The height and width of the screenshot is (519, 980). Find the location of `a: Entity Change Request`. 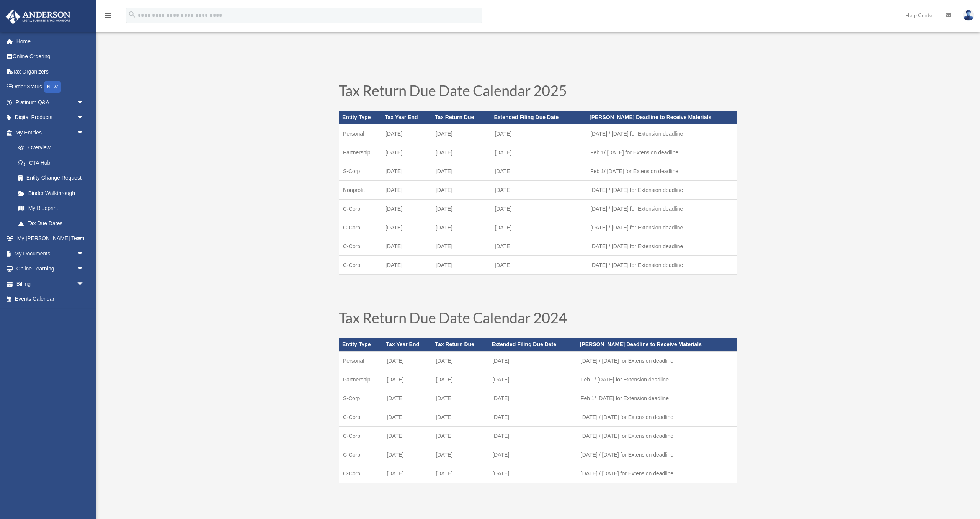

a: Entity Change Request is located at coordinates (54, 178).